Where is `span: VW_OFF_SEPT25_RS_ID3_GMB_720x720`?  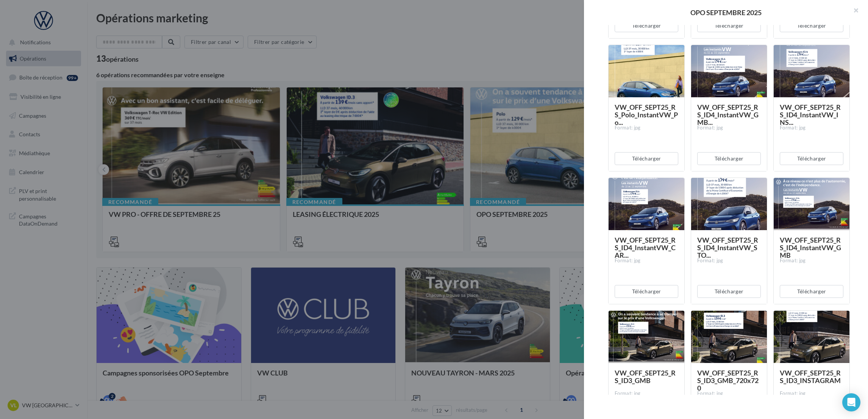 span: VW_OFF_SEPT25_RS_ID3_GMB_720x720 is located at coordinates (728, 381).